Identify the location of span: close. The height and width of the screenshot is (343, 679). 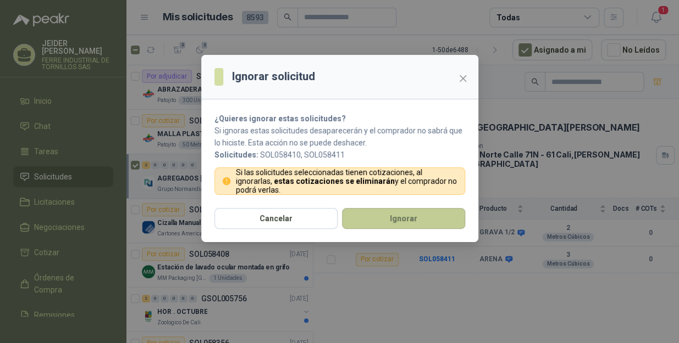
(463, 79).